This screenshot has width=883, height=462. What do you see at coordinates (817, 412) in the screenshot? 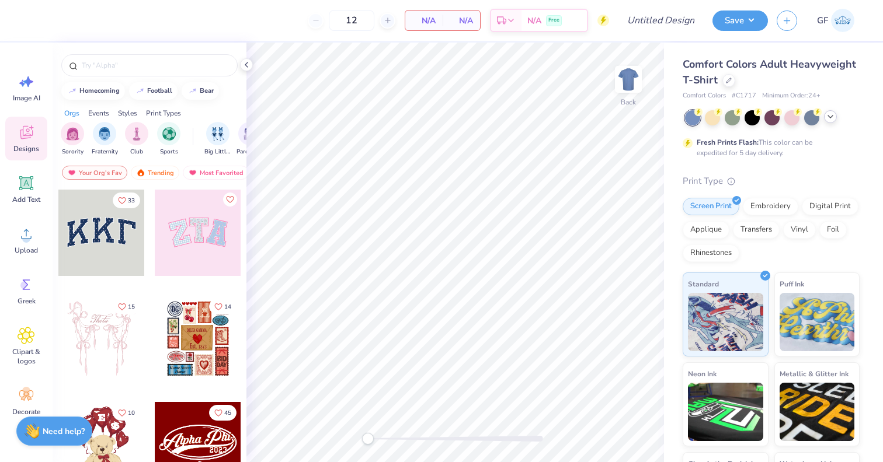
I see `img: Metallic & Glitter Ink` at bounding box center [817, 412].